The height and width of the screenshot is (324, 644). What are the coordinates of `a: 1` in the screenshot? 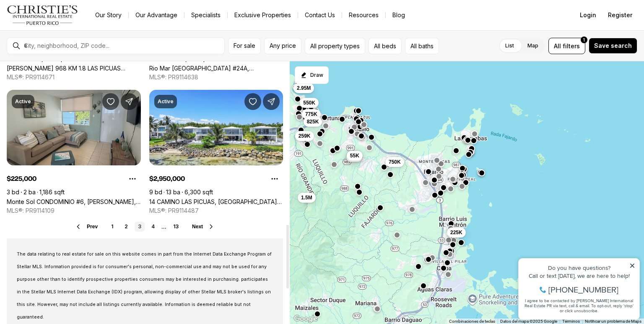 It's located at (113, 227).